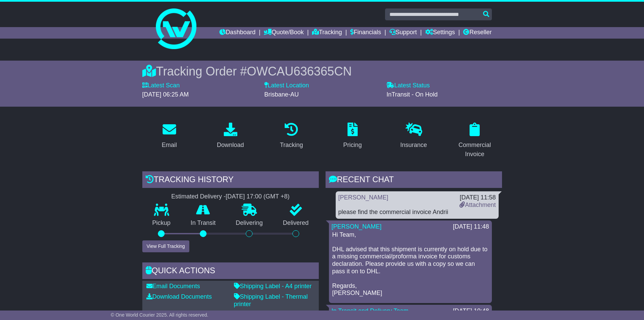  Describe the element at coordinates (403, 33) in the screenshot. I see `a: Support` at that location.